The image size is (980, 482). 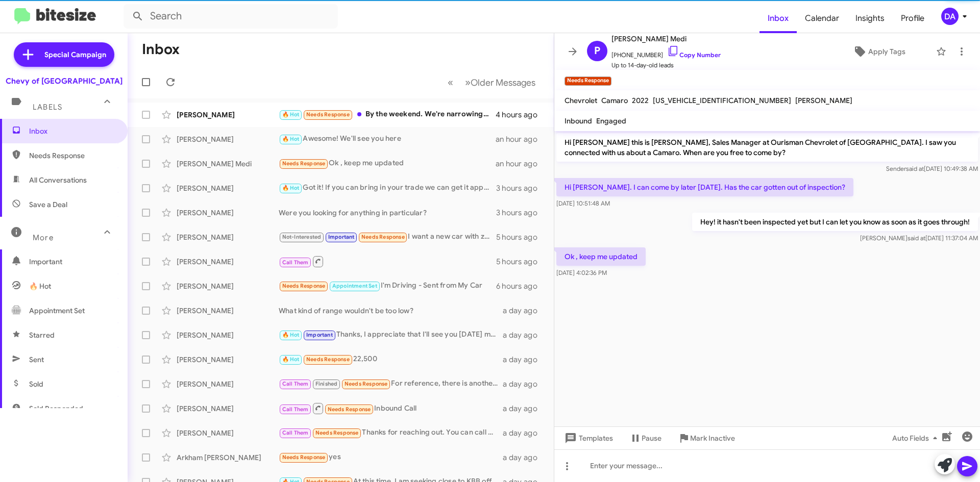 I want to click on span: Labels, so click(x=48, y=107).